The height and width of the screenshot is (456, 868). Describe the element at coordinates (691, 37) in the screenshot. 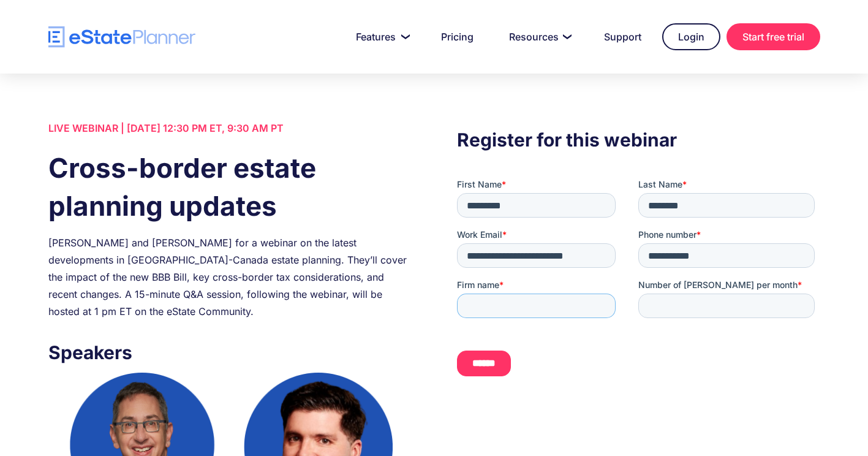

I see `a: Login` at that location.